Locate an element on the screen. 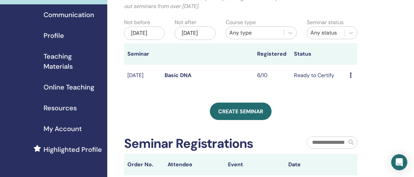  th: Date is located at coordinates (315, 164).